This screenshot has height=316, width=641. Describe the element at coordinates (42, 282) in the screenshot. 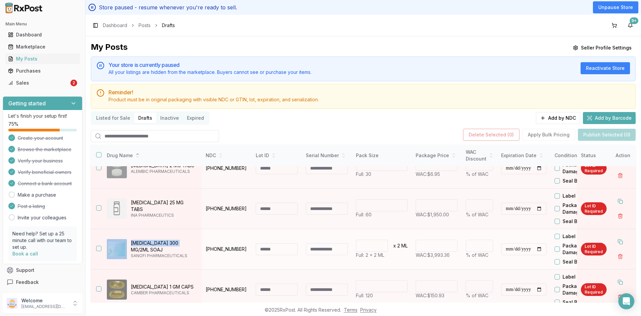

I see `button: Feedback` at that location.